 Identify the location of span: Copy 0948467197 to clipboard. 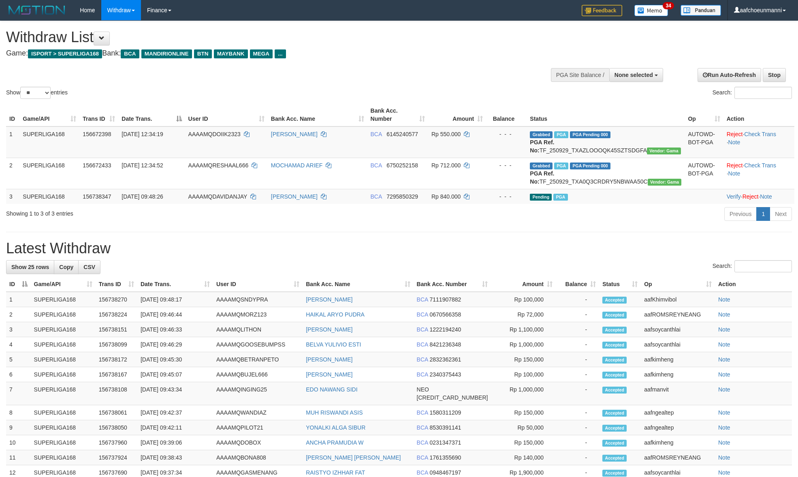
(446, 473).